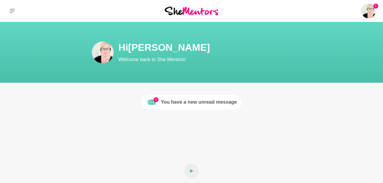  I want to click on img: She Mentors Logo, so click(191, 11).